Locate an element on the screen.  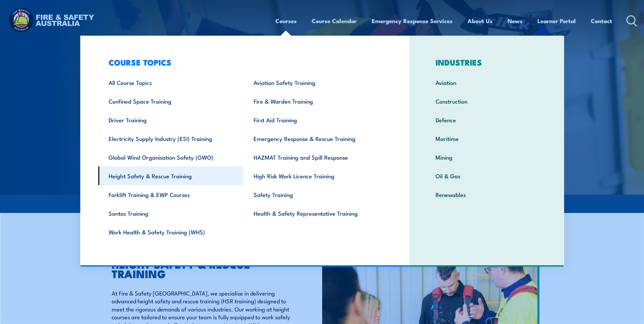
h3: INDUSTRIES is located at coordinates (486, 62).